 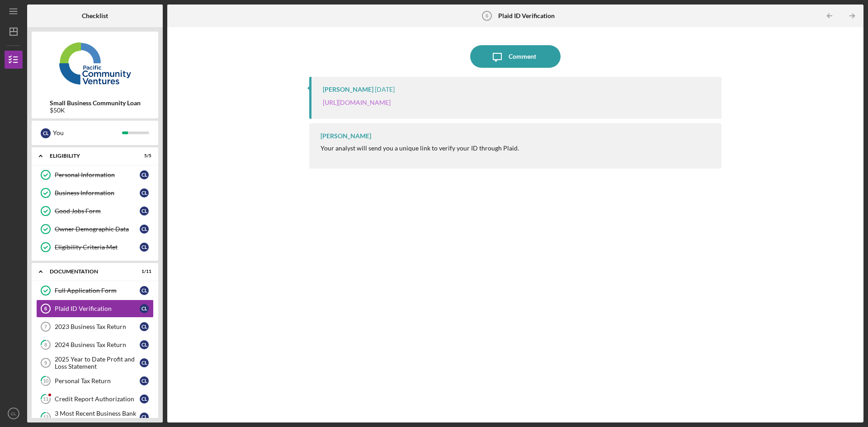 What do you see at coordinates (97, 211) in the screenshot?
I see `div: Good Jobs Form` at bounding box center [97, 211].